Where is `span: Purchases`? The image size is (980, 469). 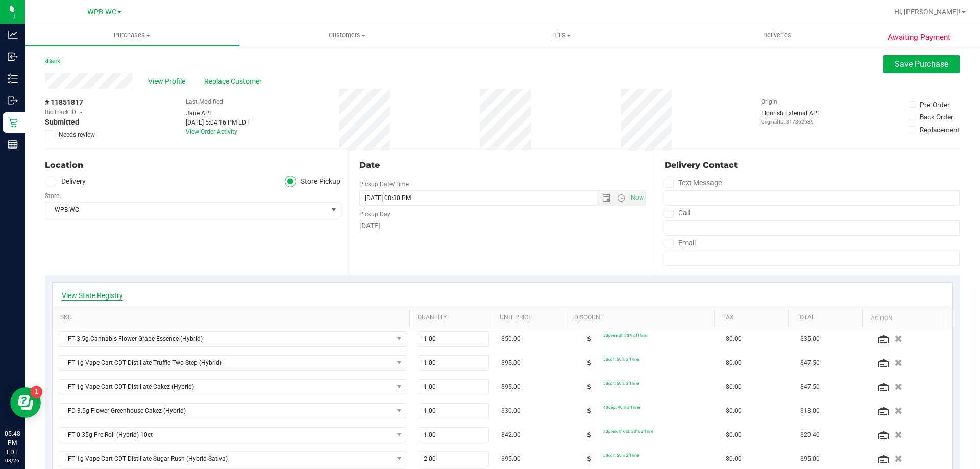
span: Purchases is located at coordinates (132, 35).